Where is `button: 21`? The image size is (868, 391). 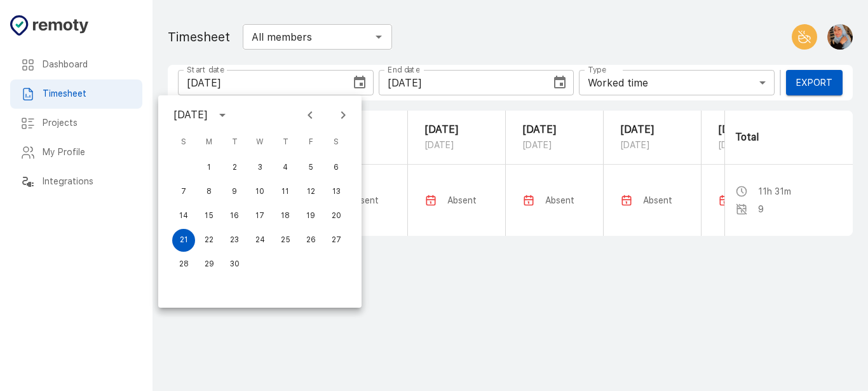 button: 21 is located at coordinates (183, 241).